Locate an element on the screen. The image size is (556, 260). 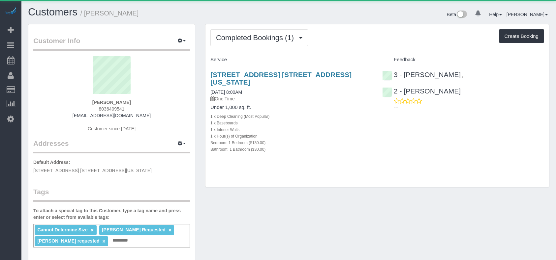
small: 1 x Hour(s) of Organization is located at coordinates (234, 136).